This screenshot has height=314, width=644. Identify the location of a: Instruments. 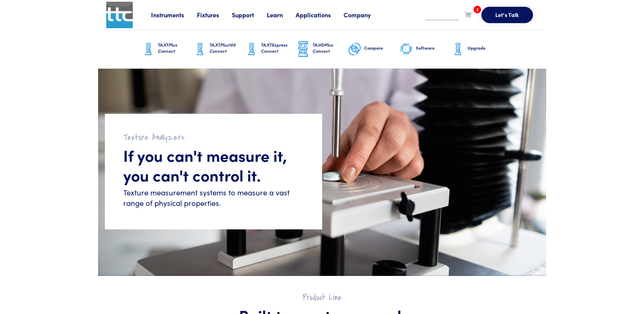
(174, 15).